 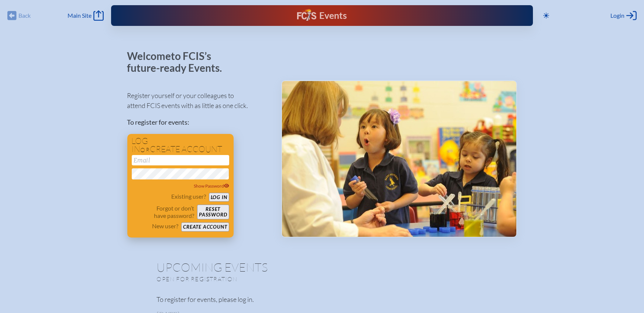 What do you see at coordinates (165, 226) in the screenshot?
I see `p: New user?` at bounding box center [165, 226].